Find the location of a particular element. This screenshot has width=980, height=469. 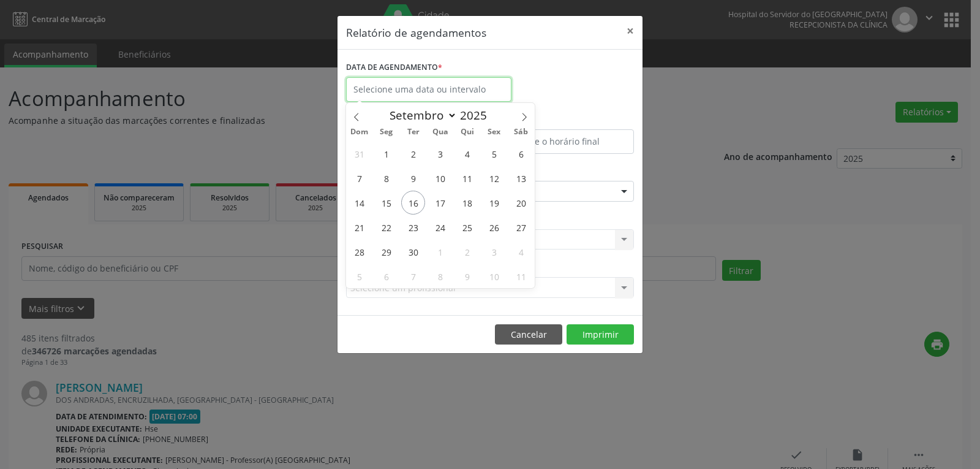

span: Outubro 1, 2025 is located at coordinates (440, 251).